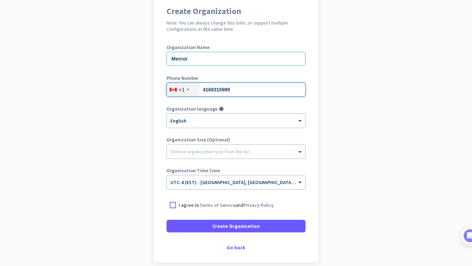  What do you see at coordinates (218, 205) in the screenshot?
I see `a: Terms of Service` at bounding box center [218, 205].